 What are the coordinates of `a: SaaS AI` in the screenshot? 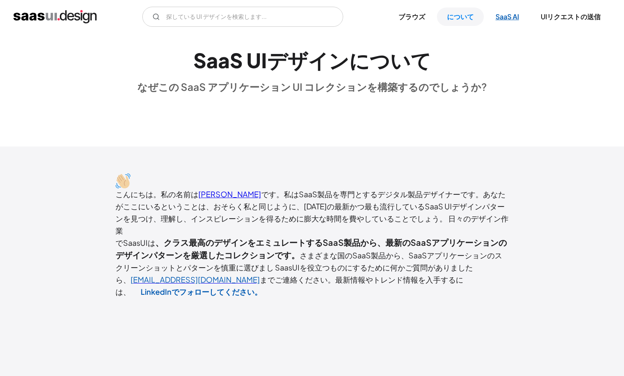 It's located at (508, 17).